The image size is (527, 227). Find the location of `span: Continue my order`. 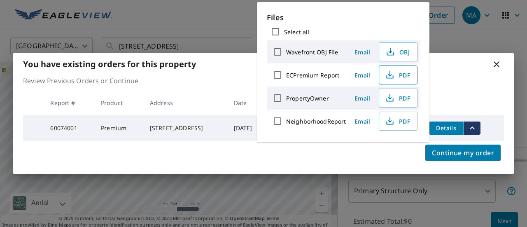

span: Continue my order is located at coordinates (463, 153).